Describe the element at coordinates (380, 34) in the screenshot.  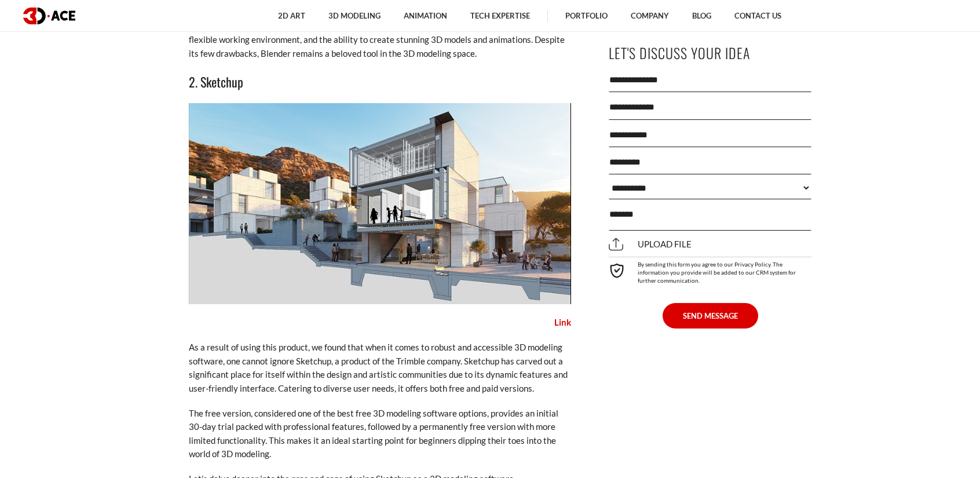
I see `p: To sum it up, if you are looking for the best free 3D modeling software, Blender is a solid conte...` at that location.